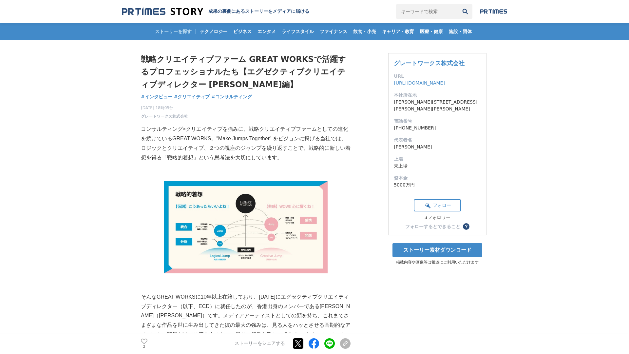  I want to click on p: ストーリーをシェアする, so click(260, 344).